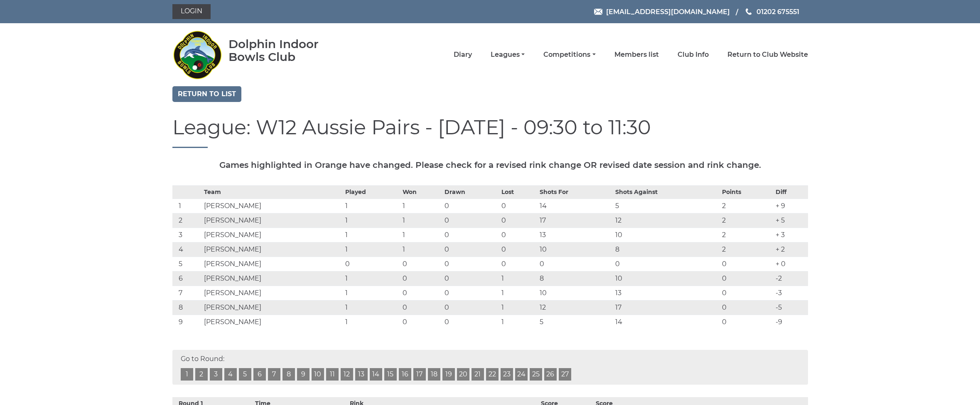 This screenshot has height=405, width=980. Describe the element at coordinates (749, 12) in the screenshot. I see `img: Phone us` at that location.